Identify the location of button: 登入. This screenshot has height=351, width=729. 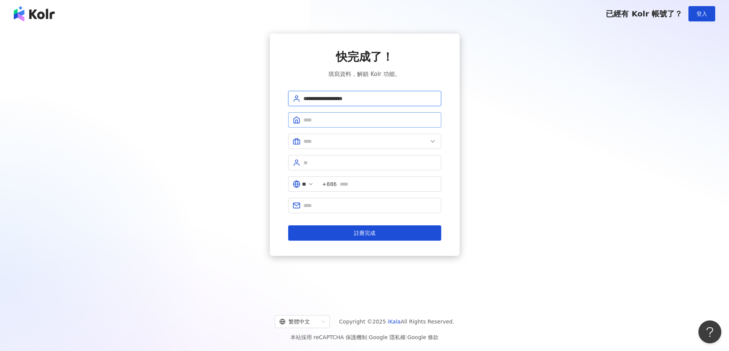
(701, 14).